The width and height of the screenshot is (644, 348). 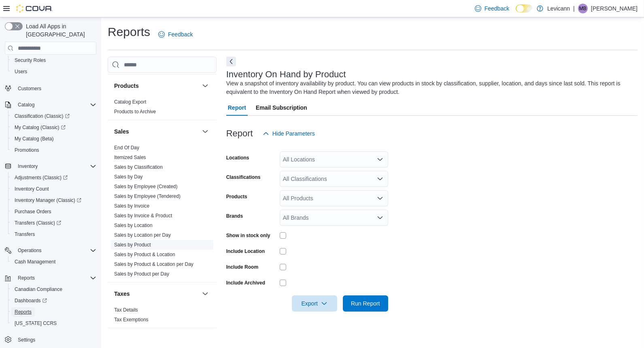 I want to click on button: Inventory Count, so click(x=54, y=189).